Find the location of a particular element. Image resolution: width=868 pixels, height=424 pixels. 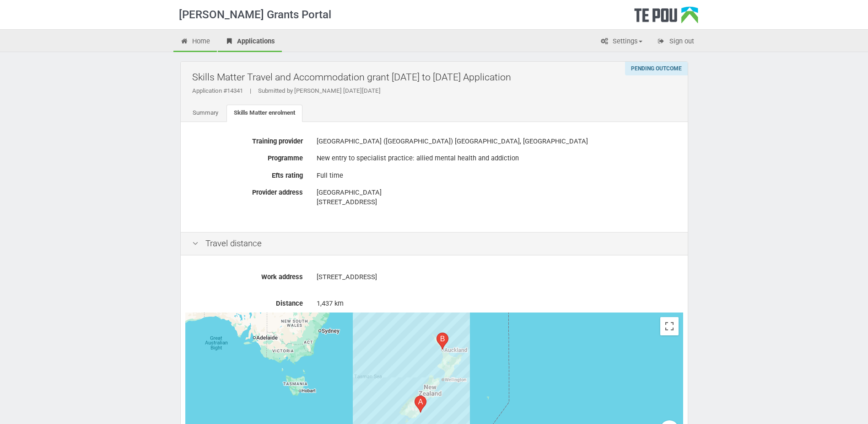

label: Provider address is located at coordinates (247, 191).